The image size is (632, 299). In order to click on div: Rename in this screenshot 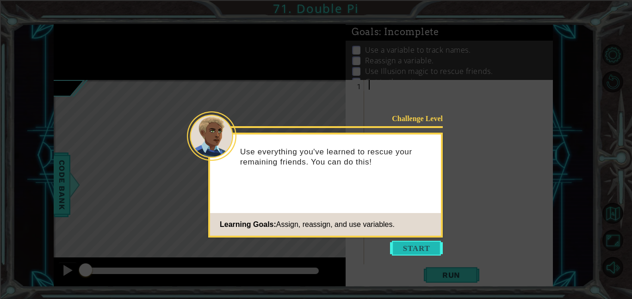, I will do `click(316, 58)`.